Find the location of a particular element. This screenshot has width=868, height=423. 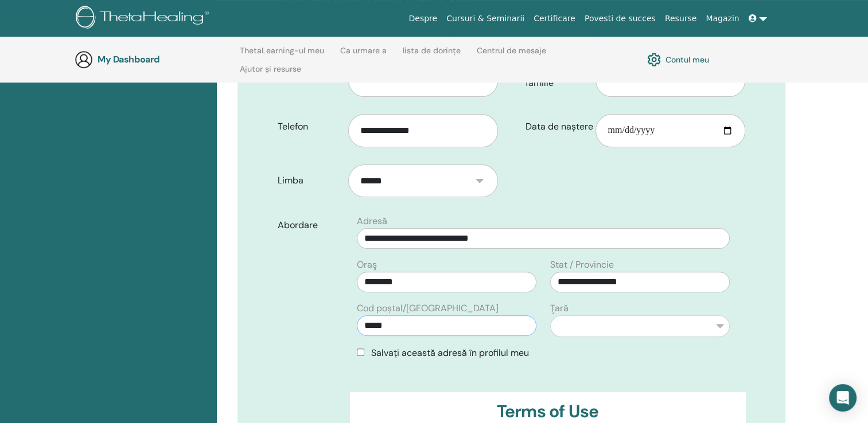

a: Certificare is located at coordinates (554, 19).